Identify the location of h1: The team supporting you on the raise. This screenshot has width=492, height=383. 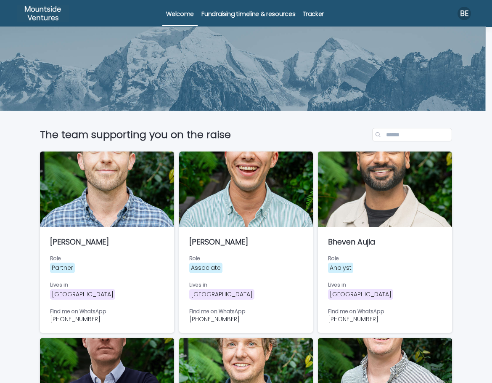
(205, 135).